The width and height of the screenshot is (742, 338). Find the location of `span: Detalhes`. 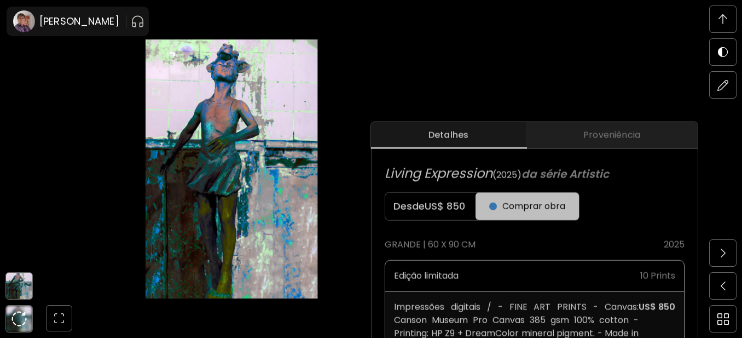

span: Detalhes is located at coordinates (448, 135).